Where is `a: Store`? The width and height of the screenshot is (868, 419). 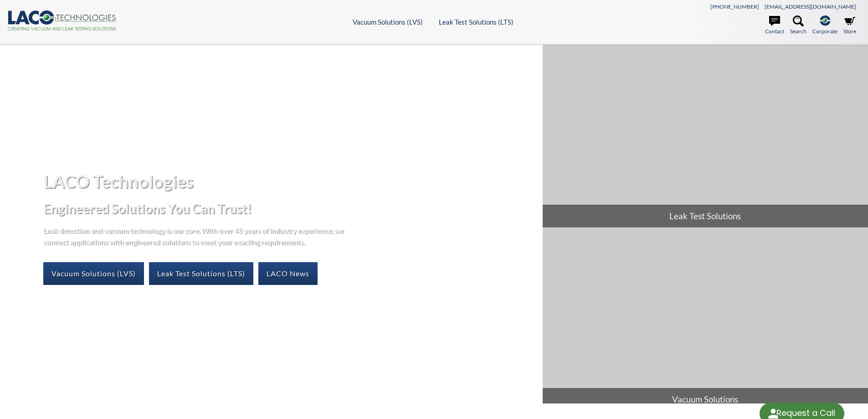 a: Store is located at coordinates (850, 26).